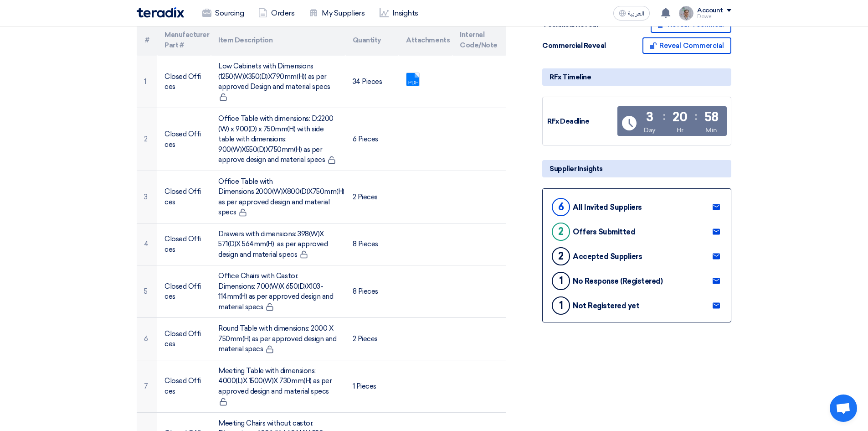  What do you see at coordinates (636, 14) in the screenshot?
I see `span: العربية` at bounding box center [636, 14].